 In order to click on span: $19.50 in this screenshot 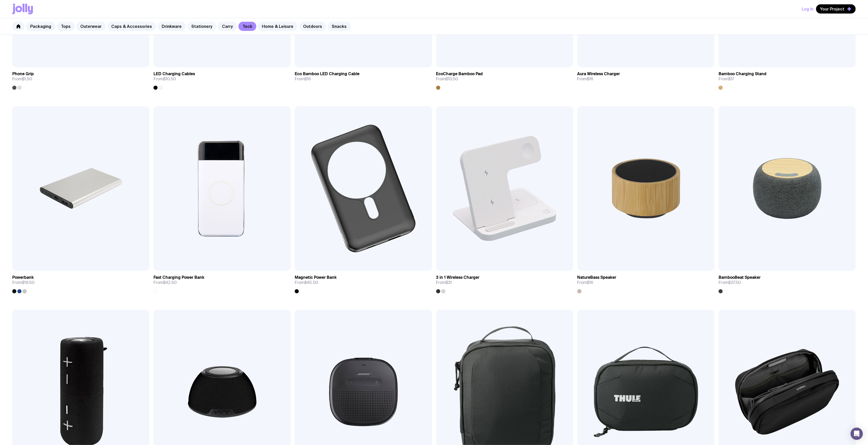, I will do `click(28, 283)`.